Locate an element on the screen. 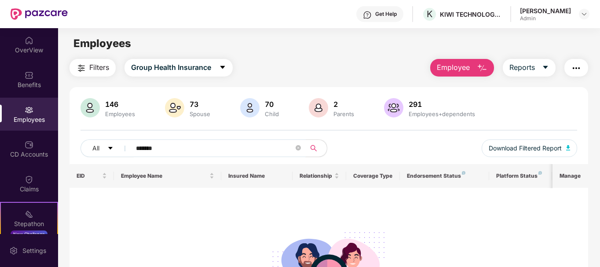 The width and height of the screenshot is (600, 267). div: Parents is located at coordinates (343, 114).